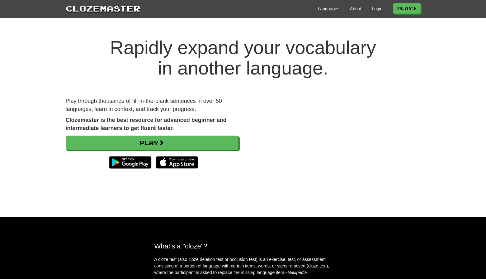 This screenshot has height=279, width=486. What do you see at coordinates (355, 9) in the screenshot?
I see `a: About` at bounding box center [355, 9].